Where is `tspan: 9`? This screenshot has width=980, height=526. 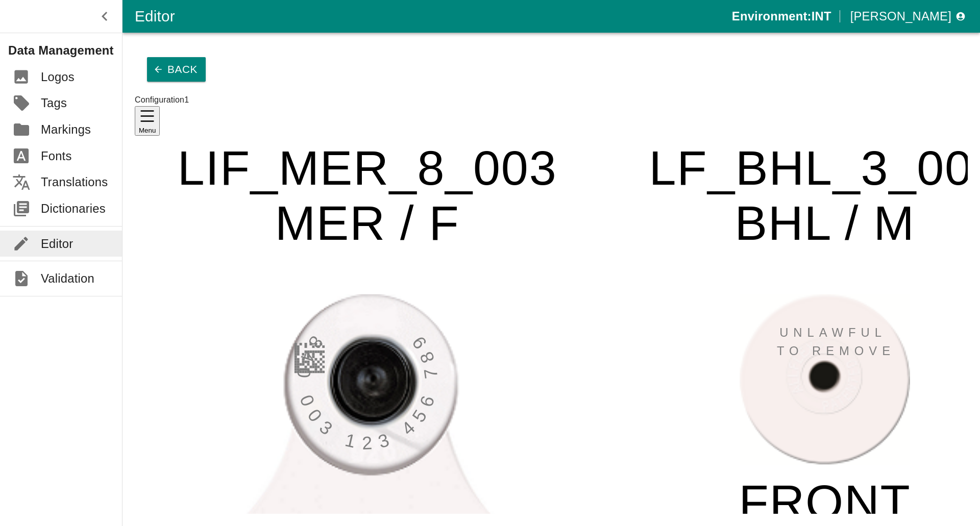 tspan: 9 is located at coordinates (419, 342).